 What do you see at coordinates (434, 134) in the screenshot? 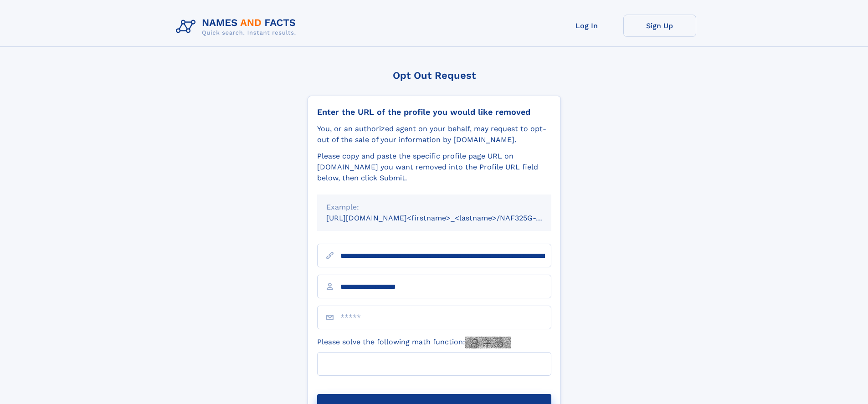
I see `div: You, or an authorized agent on your behalf, may request to opt-out of the sale of your informatio...` at bounding box center [434, 134].